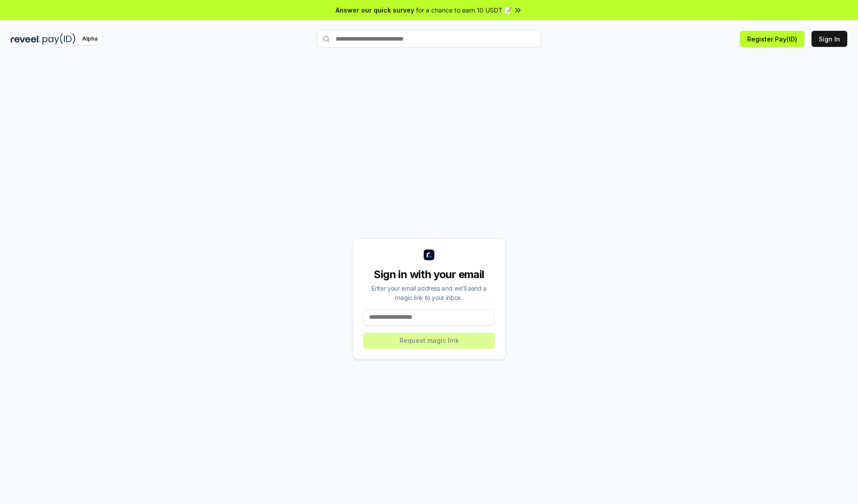 Image resolution: width=858 pixels, height=504 pixels. I want to click on button: Sign In, so click(829, 39).